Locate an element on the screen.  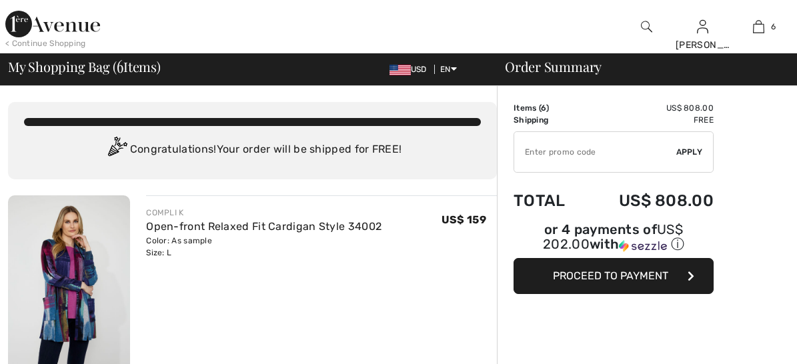
span: EN is located at coordinates (448, 69).